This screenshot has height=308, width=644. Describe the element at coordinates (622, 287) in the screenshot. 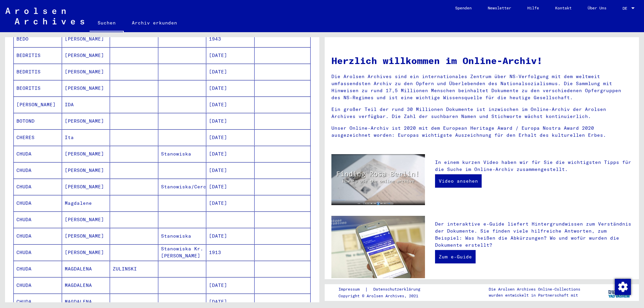

I see `img: Zustimmung ändern` at that location.